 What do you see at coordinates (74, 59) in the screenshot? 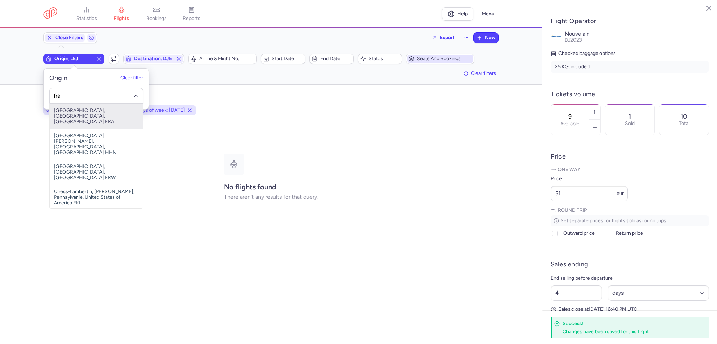
I see `span: Origin, LEJ` at bounding box center [74, 59].